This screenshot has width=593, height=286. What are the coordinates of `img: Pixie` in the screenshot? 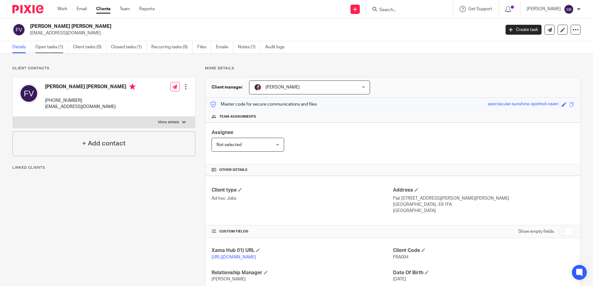 It's located at (28, 9).